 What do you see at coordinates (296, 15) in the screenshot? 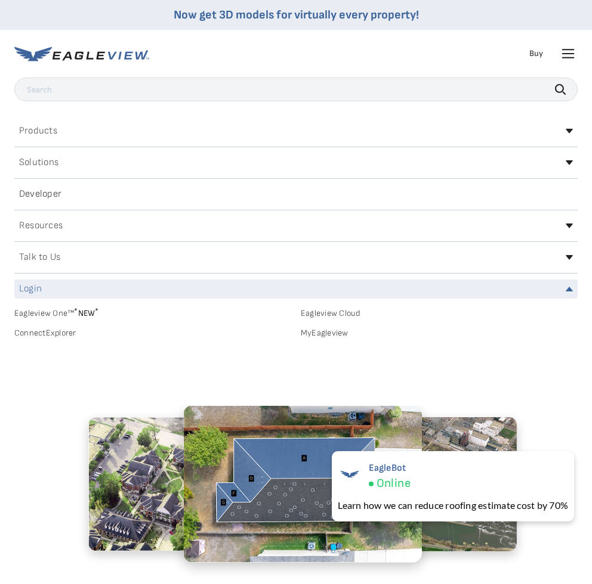
I see `a: Now get 3D models for virtually every property!` at bounding box center [296, 15].